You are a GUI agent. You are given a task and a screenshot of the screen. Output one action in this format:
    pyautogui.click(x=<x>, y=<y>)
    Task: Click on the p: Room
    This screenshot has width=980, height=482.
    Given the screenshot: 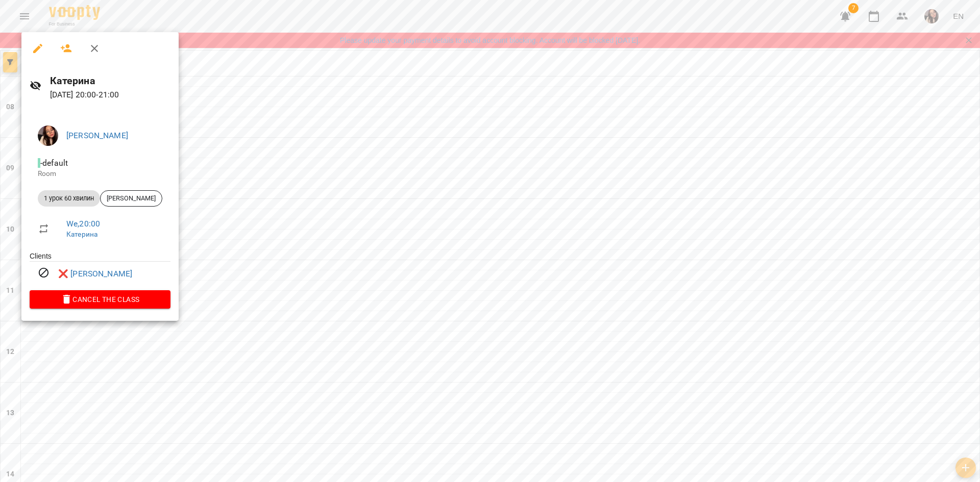 What is the action you would take?
    pyautogui.click(x=100, y=174)
    